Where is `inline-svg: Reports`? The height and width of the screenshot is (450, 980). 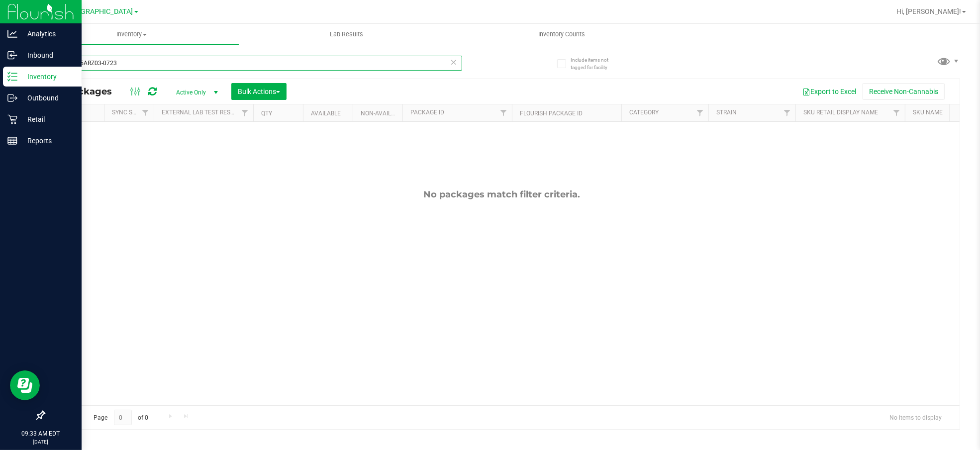 inline-svg: Reports is located at coordinates (13, 141).